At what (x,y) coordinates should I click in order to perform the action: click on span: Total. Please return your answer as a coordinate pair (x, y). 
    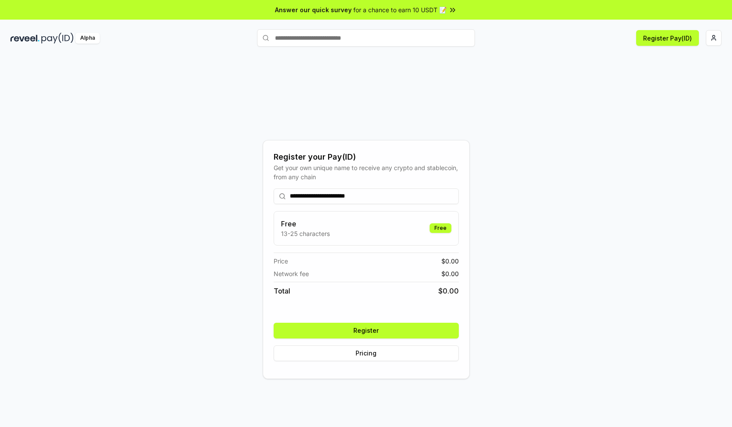
    Looking at the image, I should click on (282, 291).